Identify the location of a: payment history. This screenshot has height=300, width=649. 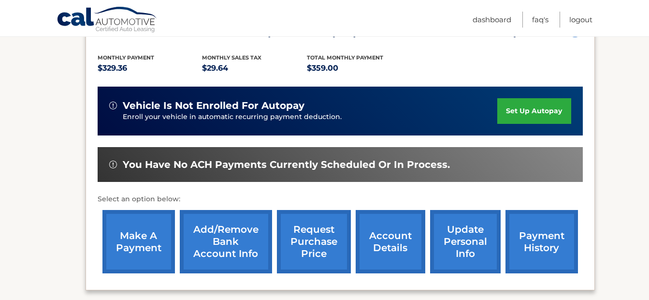
(542, 241).